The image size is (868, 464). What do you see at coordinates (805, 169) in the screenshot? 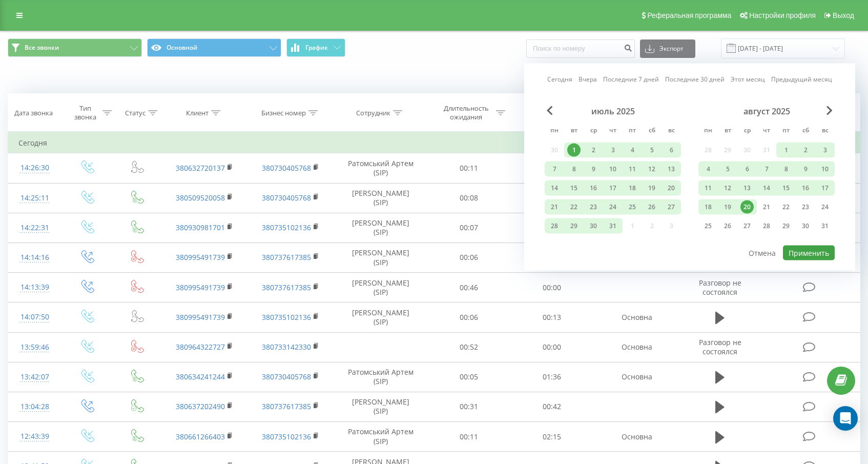
I see `div: сб 9 авг. 2025 г.` at bounding box center [805, 169].